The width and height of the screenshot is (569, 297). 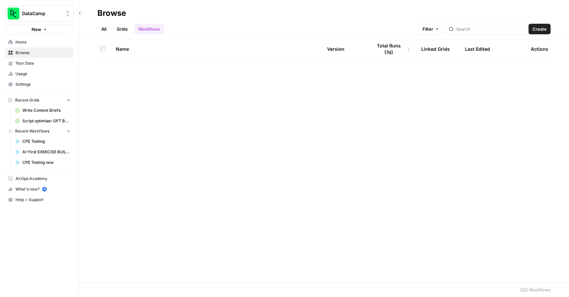 I want to click on div: 302 Workflows, so click(x=535, y=289).